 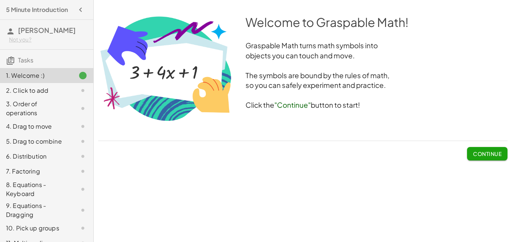 I want to click on div: 1. Welcome :), so click(x=36, y=76).